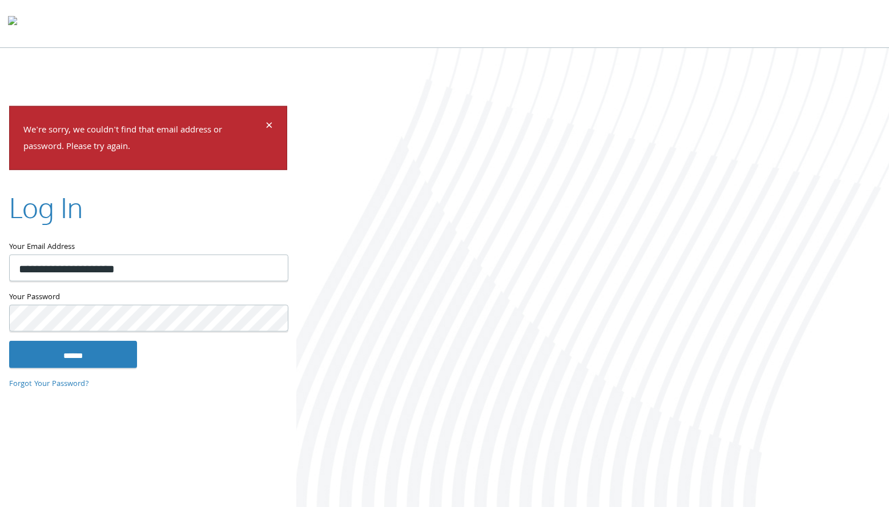 The height and width of the screenshot is (507, 889). Describe the element at coordinates (269, 127) in the screenshot. I see `button: Dismiss alert` at that location.